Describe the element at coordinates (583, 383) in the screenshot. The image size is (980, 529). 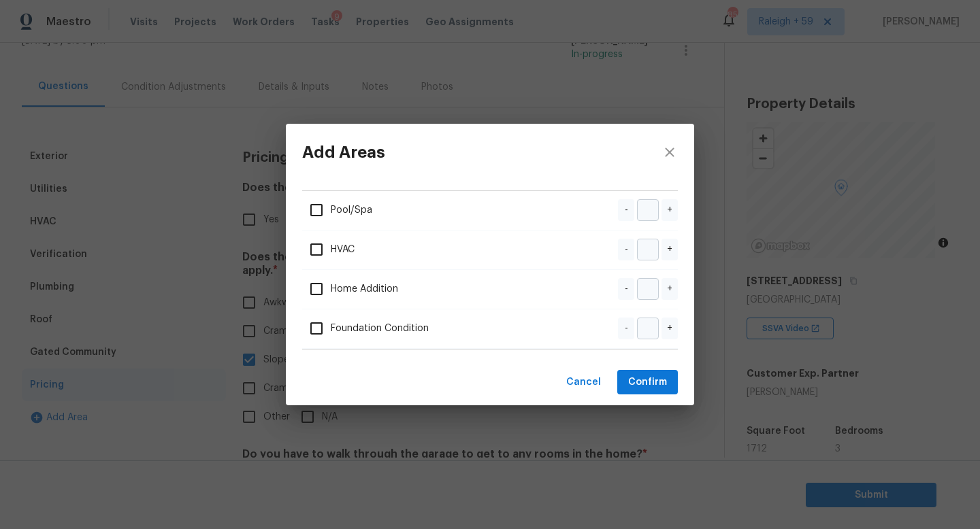
I see `button: Cancel` at that location.